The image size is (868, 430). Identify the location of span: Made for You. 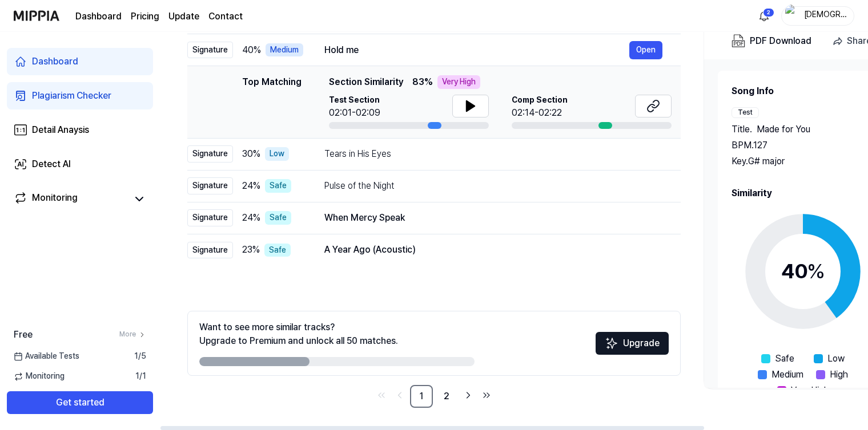
(784, 129).